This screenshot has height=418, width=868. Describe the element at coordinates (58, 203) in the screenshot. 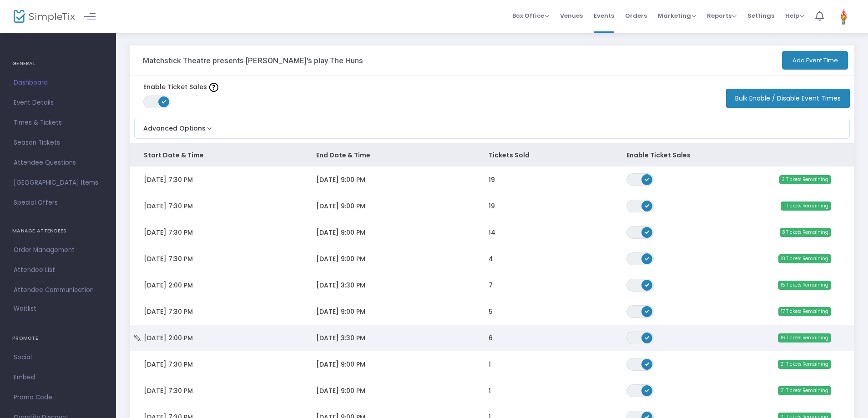

I see `span: Special Offers` at that location.